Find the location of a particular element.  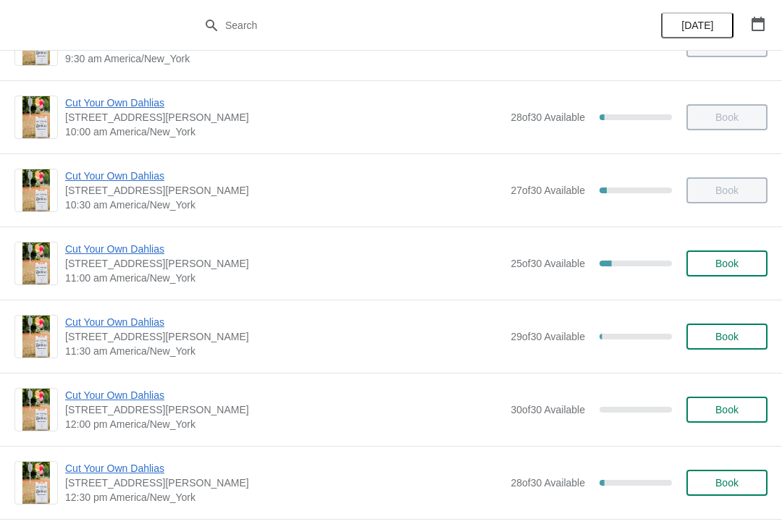

img: Cut Your Own Dahlias | 4 Jacobs Lane, Norwell, MA, USA | 12:00 pm America/New_York is located at coordinates (36, 410).